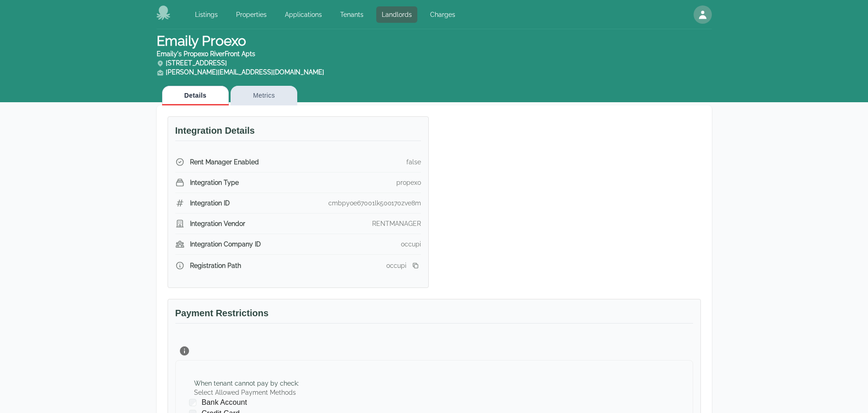 This screenshot has width=868, height=413. Describe the element at coordinates (374, 203) in the screenshot. I see `div: cmbpyoe67001lk50o170zve8m` at that location.